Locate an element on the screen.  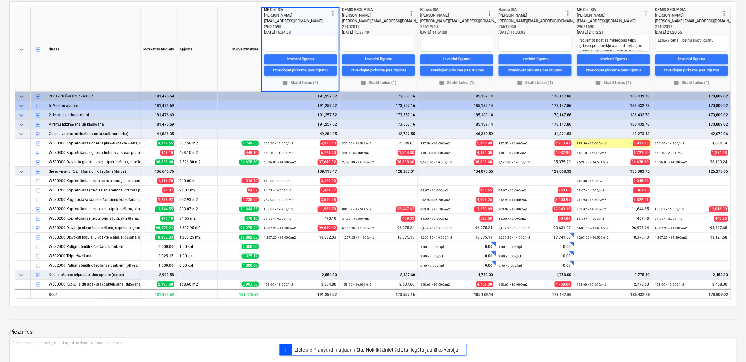
span: 1,254.68 is located at coordinates (720, 153).